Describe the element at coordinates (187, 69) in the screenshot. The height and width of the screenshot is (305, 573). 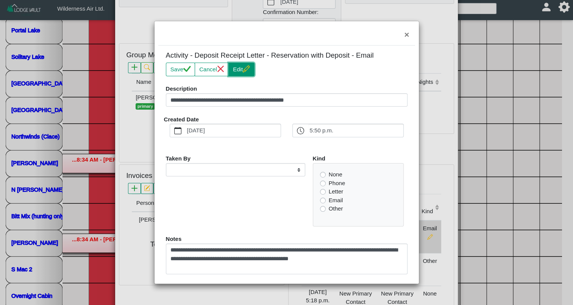
I see `svg: check` at that location.